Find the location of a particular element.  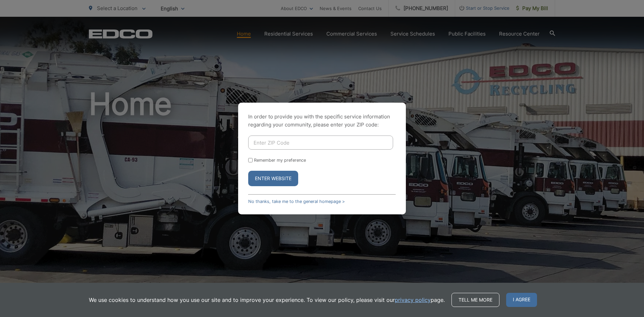

p: We use cookies to understand how you use our site and to improve your experience. To view our pol... is located at coordinates (267, 300).